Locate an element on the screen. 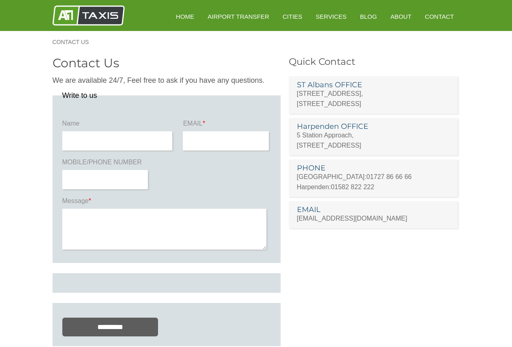 The height and width of the screenshot is (347, 512). a: Blog is located at coordinates (369, 16).